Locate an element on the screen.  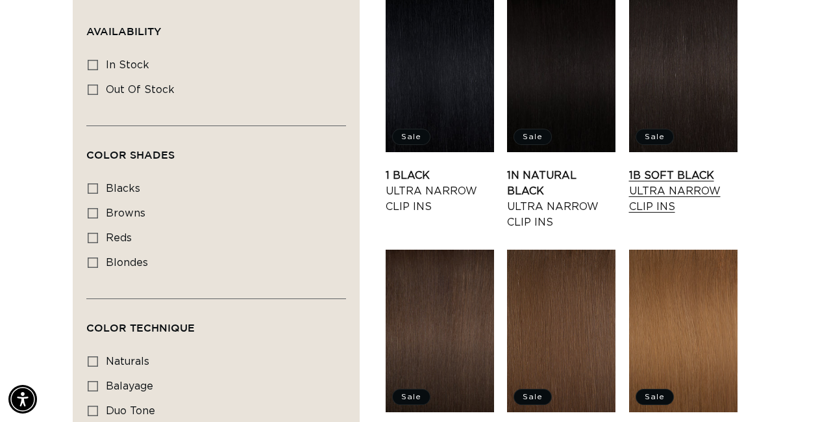
span: duo tone is located at coordinates (131, 410).